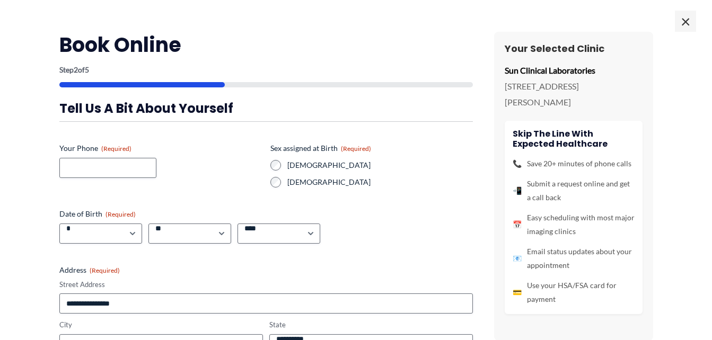 This screenshot has height=340, width=712. I want to click on span: 2, so click(76, 69).